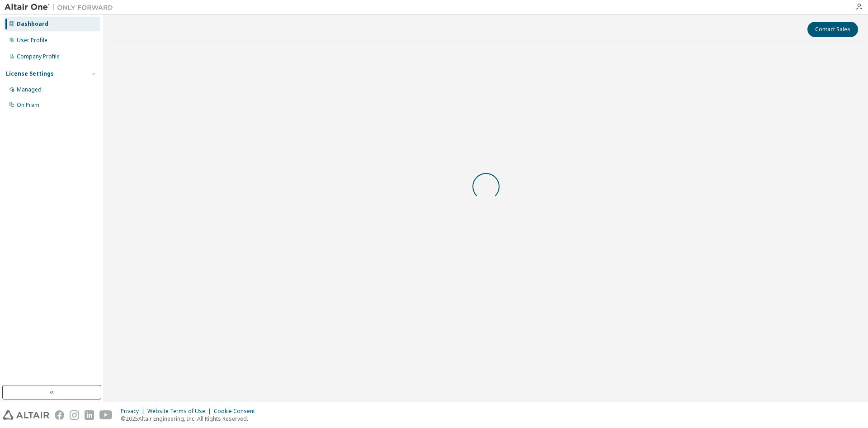 This screenshot has height=428, width=868. What do you see at coordinates (61, 7) in the screenshot?
I see `img: Altair One` at bounding box center [61, 7].